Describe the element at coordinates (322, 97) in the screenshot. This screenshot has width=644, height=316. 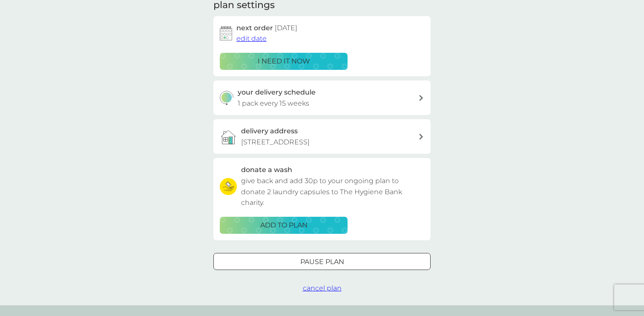
I see `button: your delivery schedule1 pack every 15 weeks` at that location.